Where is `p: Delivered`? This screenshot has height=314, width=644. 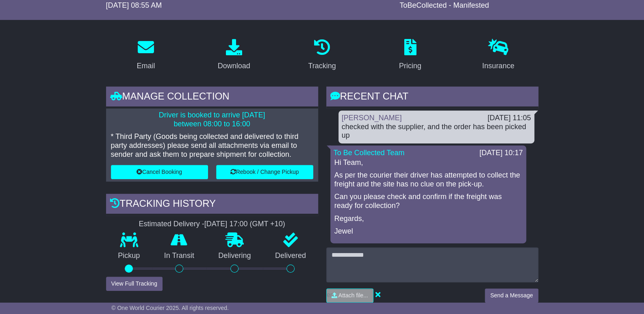 p: Delivered is located at coordinates (290, 256).